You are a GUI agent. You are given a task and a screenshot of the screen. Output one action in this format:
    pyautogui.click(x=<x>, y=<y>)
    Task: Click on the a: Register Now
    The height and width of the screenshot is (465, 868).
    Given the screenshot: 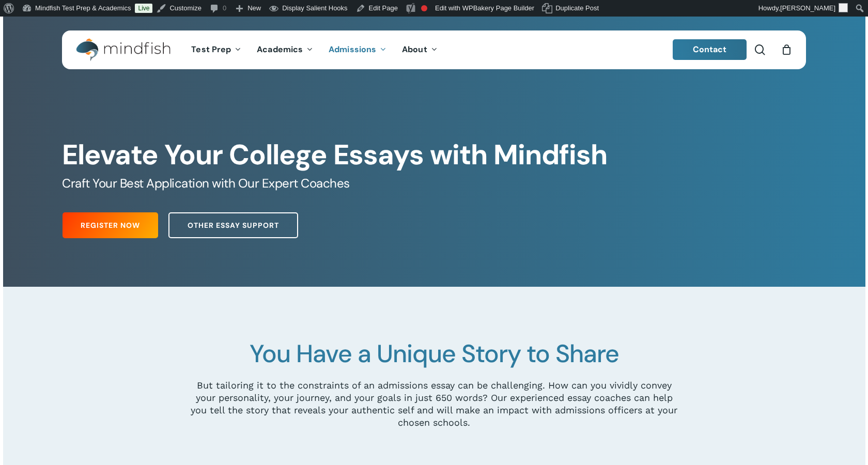 What is the action you would take?
    pyautogui.click(x=110, y=225)
    